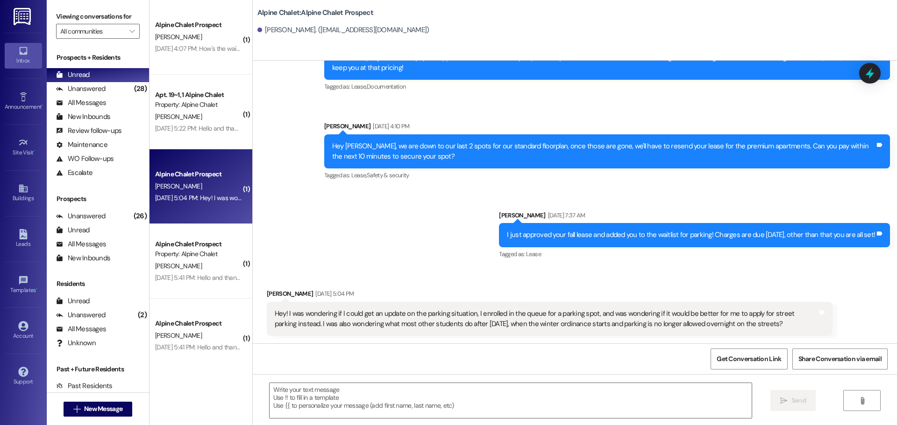  What do you see at coordinates (23, 377) in the screenshot?
I see `a: Support` at bounding box center [23, 377].